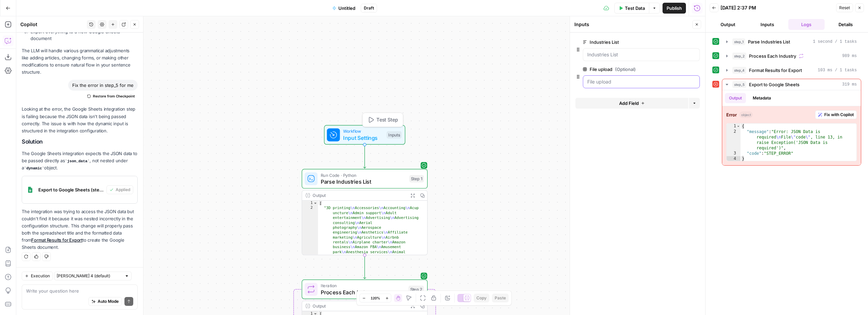  What do you see at coordinates (675, 8) in the screenshot?
I see `span: Publish` at bounding box center [675, 8].